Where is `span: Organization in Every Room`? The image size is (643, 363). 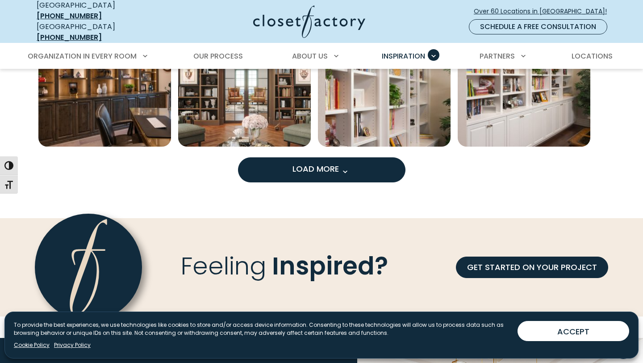 span: Organization in Every Room is located at coordinates (82, 56).